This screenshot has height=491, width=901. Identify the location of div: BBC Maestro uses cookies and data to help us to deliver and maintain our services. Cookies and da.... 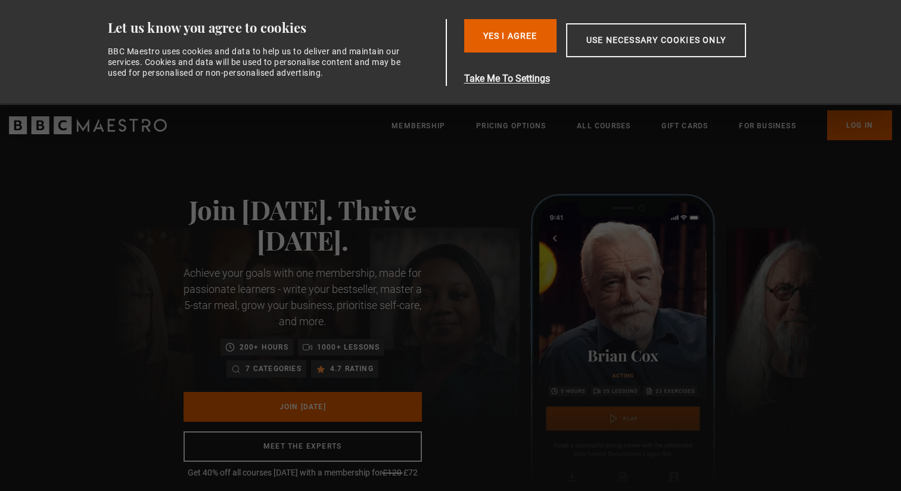
(258, 62).